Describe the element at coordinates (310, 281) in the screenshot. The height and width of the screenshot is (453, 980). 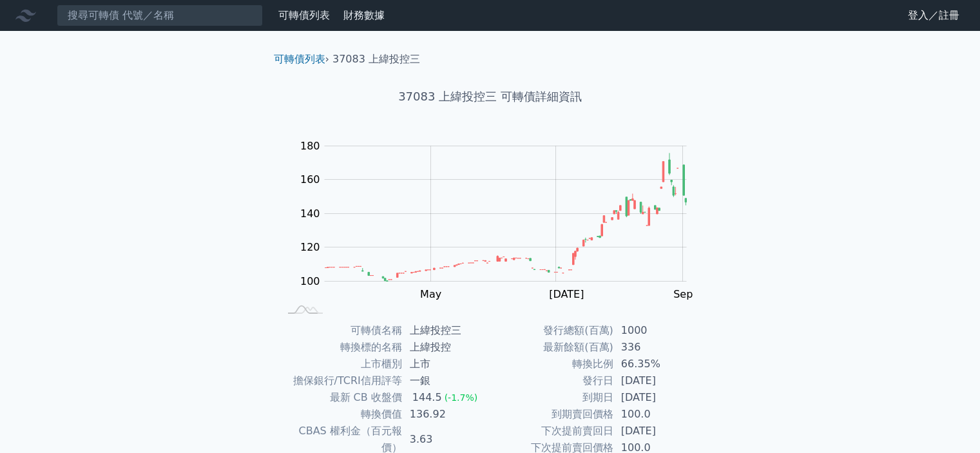
I see `tspan: 100` at that location.